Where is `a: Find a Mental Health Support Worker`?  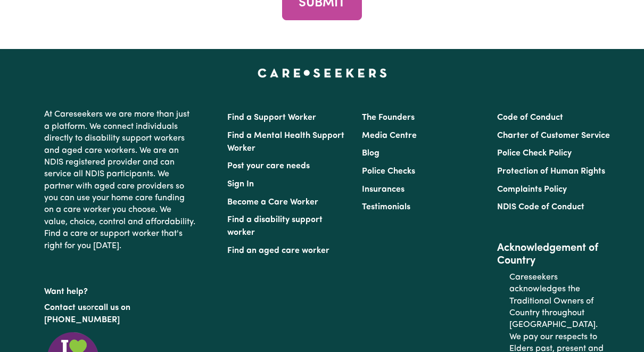
a: Find a Mental Health Support Worker is located at coordinates (286, 143).